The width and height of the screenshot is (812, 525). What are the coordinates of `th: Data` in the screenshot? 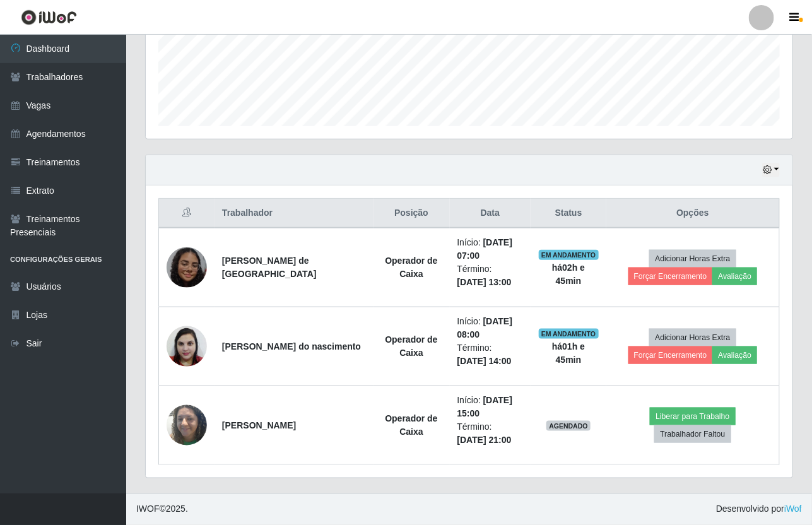 It's located at (490, 213).